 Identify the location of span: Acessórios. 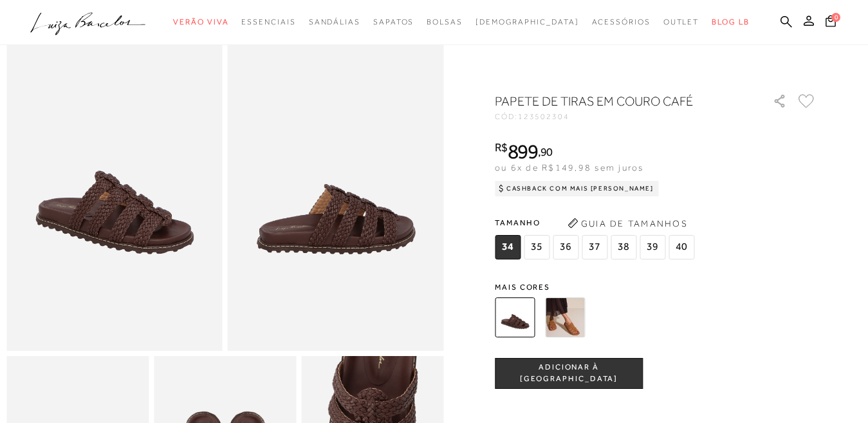
(621, 21).